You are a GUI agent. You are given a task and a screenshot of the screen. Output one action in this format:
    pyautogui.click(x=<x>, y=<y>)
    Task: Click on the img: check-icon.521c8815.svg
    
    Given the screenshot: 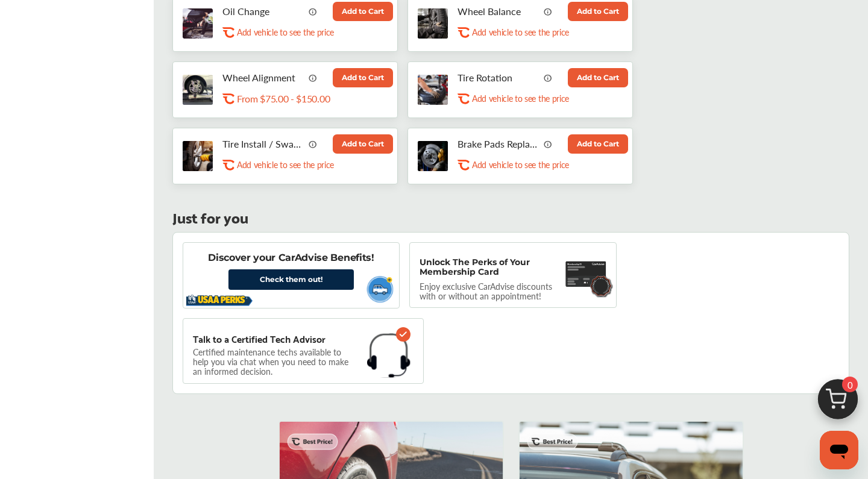 What is the action you would take?
    pyautogui.click(x=403, y=335)
    